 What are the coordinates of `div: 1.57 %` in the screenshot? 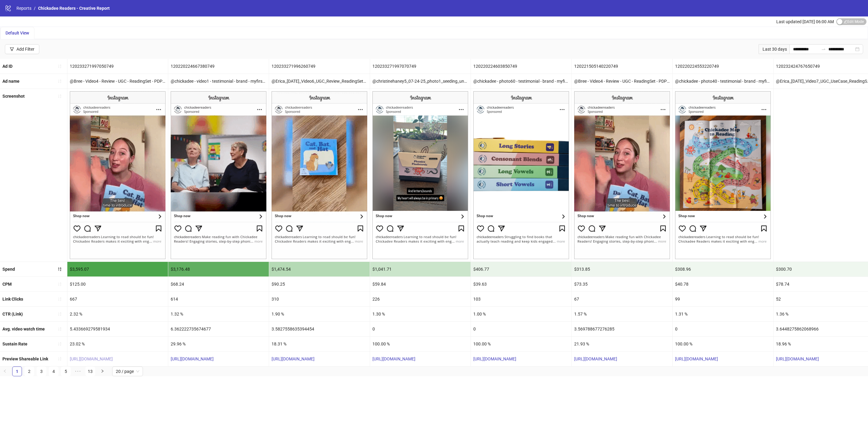 It's located at (622, 314).